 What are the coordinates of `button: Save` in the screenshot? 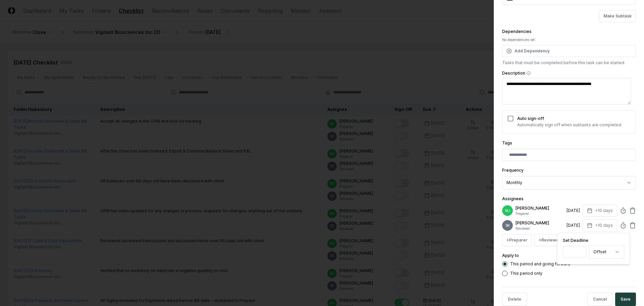 It's located at (625, 299).